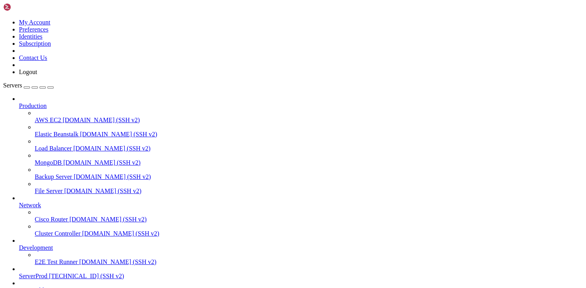 This screenshot has width=586, height=288. Describe the element at coordinates (35, 43) in the screenshot. I see `a: Subscription` at that location.